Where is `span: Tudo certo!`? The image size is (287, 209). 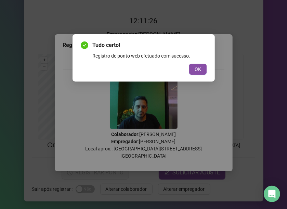
span: Tudo certo! is located at coordinates (149, 45).